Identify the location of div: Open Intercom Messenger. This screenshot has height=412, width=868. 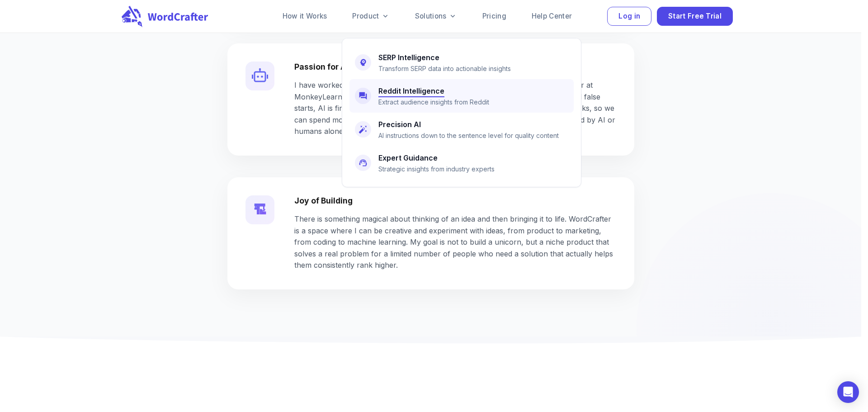
(848, 392).